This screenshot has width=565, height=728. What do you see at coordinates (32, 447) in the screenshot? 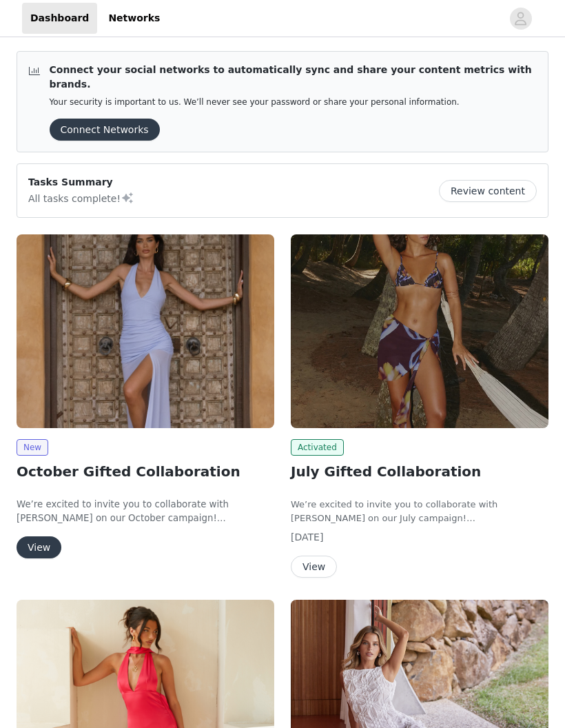
I see `span: New` at bounding box center [32, 447].